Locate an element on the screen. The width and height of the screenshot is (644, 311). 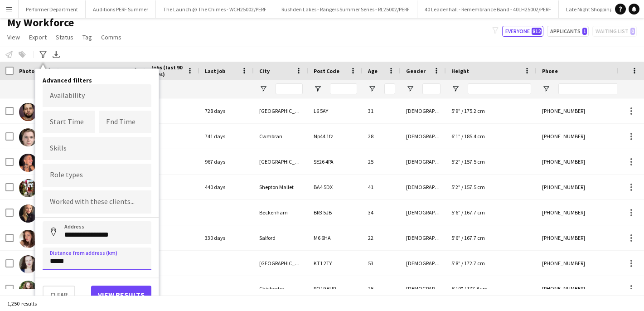
span: Phone is located at coordinates (549, 71).